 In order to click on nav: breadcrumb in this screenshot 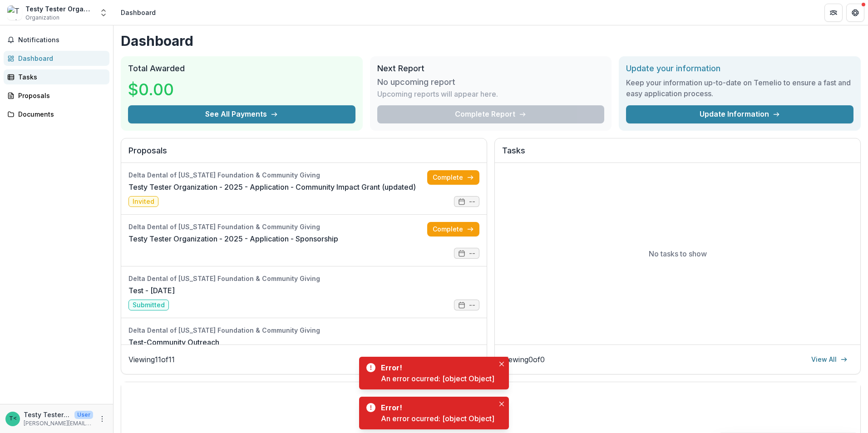, I will do `click(138, 12)`.